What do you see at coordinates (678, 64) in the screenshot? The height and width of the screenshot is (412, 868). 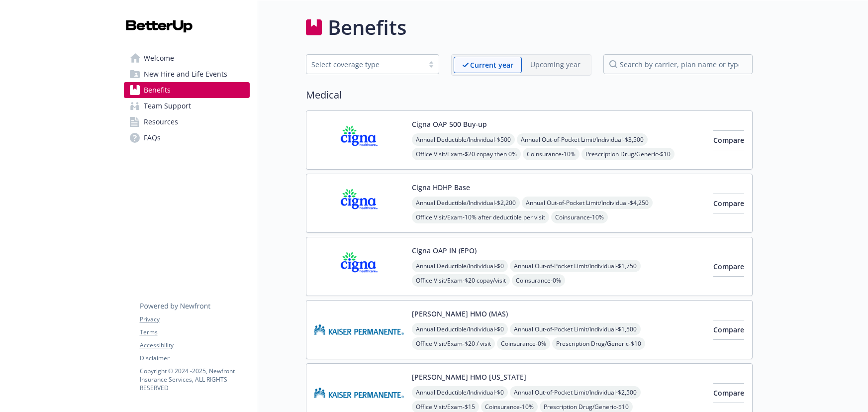 I see `input: search by carrier, plan name or type` at bounding box center [678, 64].